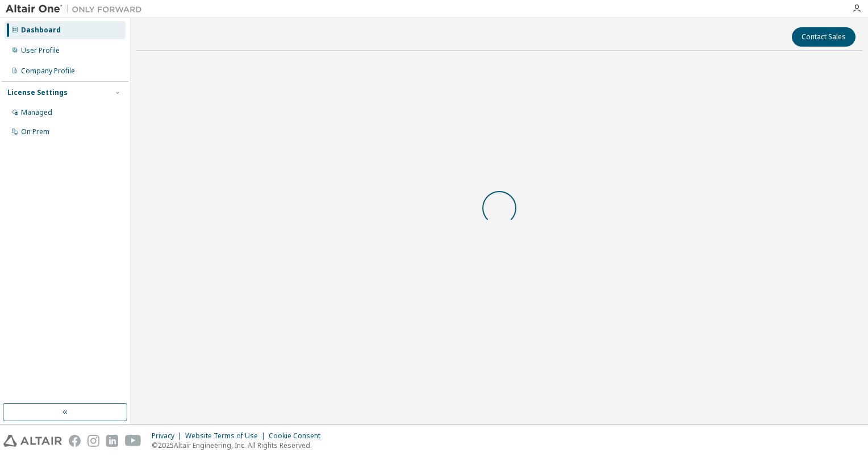 This screenshot has height=457, width=868. What do you see at coordinates (48, 71) in the screenshot?
I see `div: Company Profile` at bounding box center [48, 71].